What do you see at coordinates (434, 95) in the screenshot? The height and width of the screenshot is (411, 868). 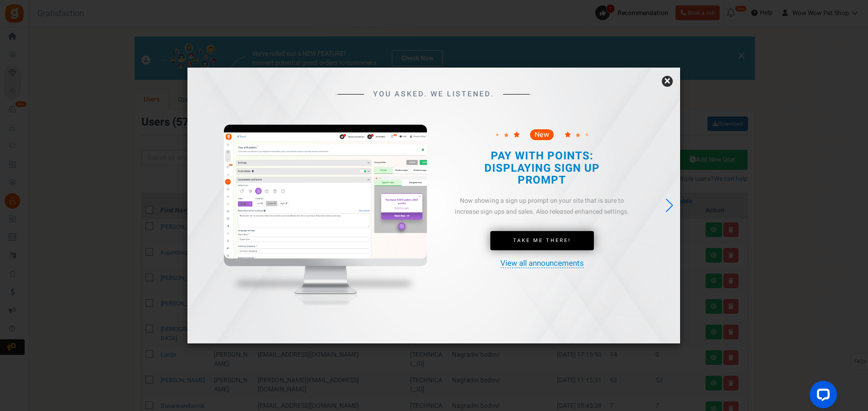 I see `span: YOU ASKED. WE LISTENED.` at bounding box center [434, 95].